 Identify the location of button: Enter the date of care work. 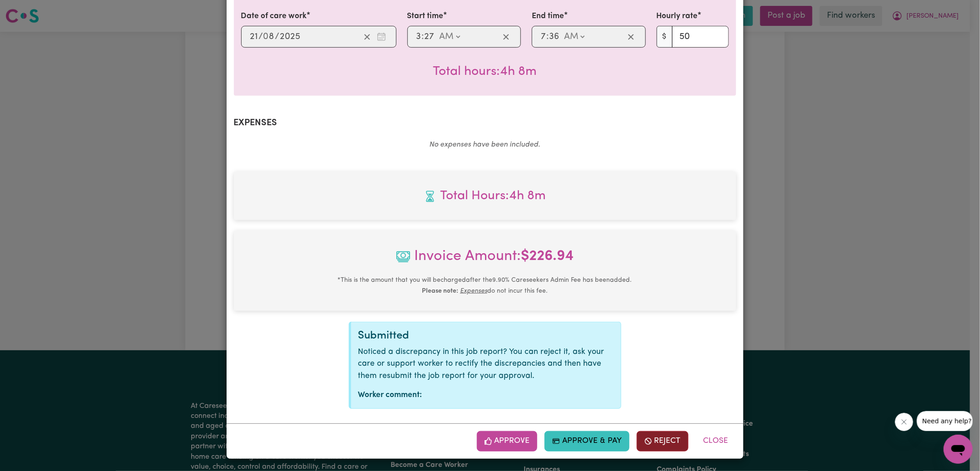
(382, 37).